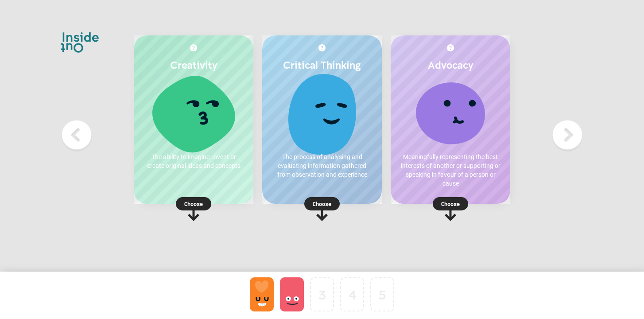 The height and width of the screenshot is (319, 644). What do you see at coordinates (322, 48) in the screenshot?
I see `img: More about Critical Thinking` at bounding box center [322, 48].